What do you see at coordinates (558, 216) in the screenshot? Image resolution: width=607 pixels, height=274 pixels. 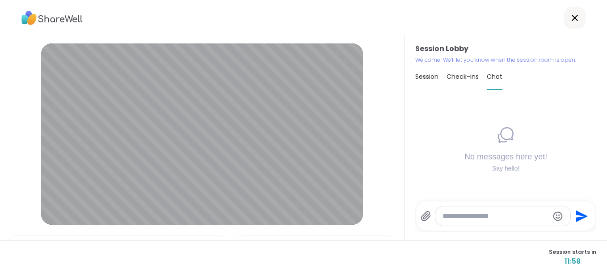 I see `button: Emoji picker` at bounding box center [558, 216].